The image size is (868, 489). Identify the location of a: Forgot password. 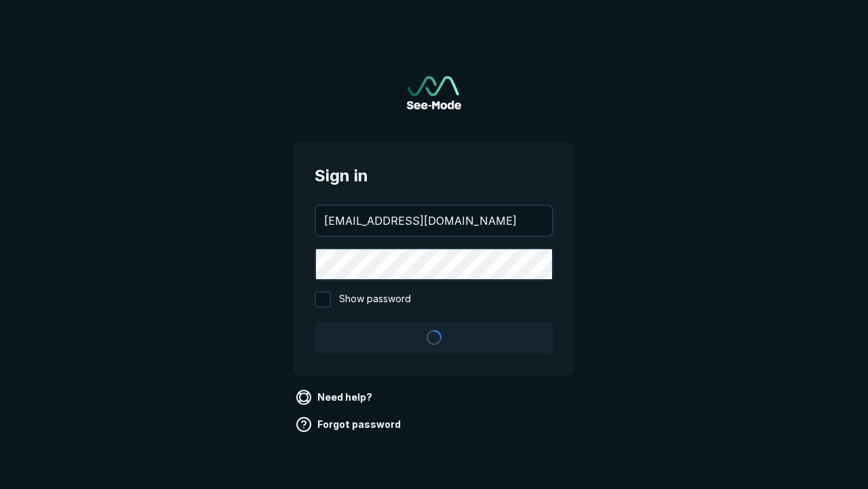
(349, 424).